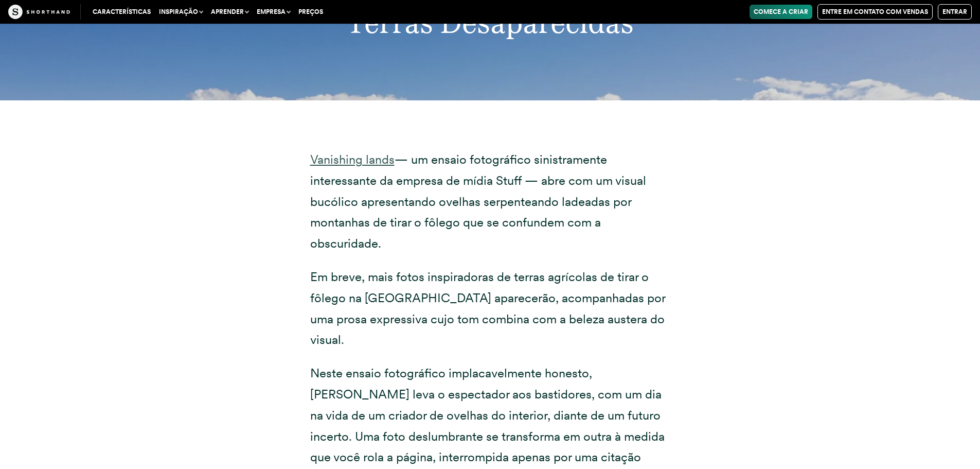 Image resolution: width=980 pixels, height=469 pixels. I want to click on font: Aprender, so click(228, 12).